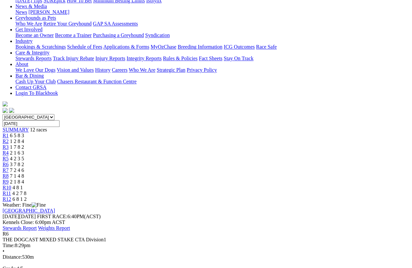  What do you see at coordinates (5, 182) in the screenshot?
I see `a: R9` at bounding box center [5, 182].